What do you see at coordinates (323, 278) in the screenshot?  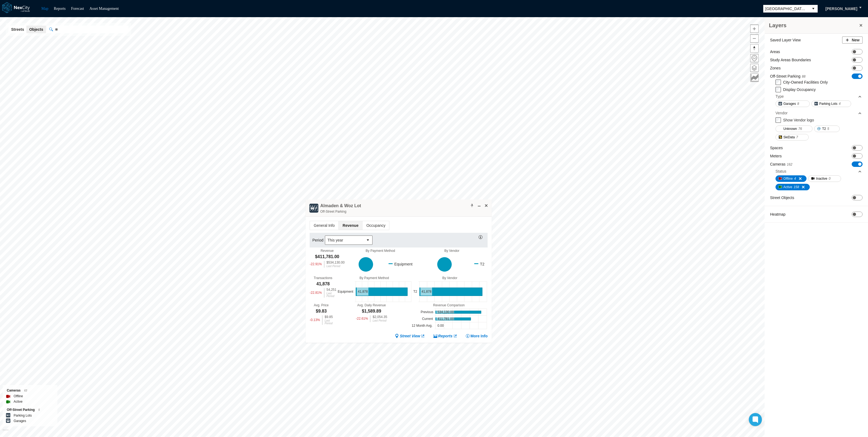 I see `div: Transactions` at bounding box center [323, 278].